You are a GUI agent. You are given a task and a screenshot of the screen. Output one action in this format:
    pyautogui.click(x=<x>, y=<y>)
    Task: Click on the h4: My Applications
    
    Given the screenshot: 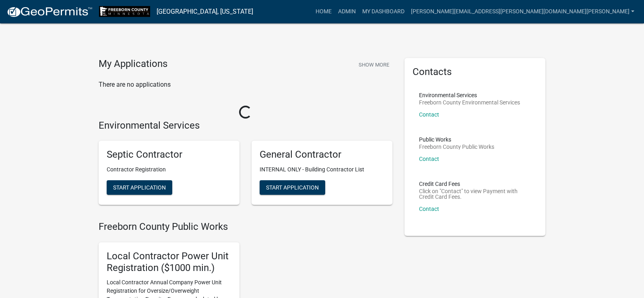 What is the action you would take?
    pyautogui.click(x=133, y=64)
    